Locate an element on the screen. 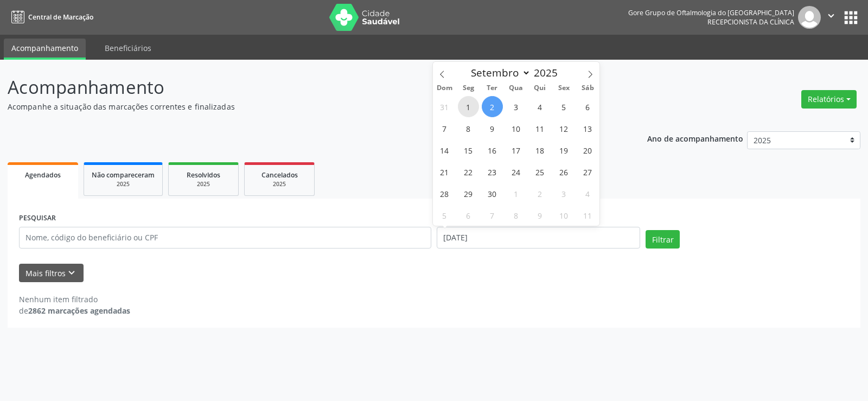  div: de is located at coordinates (74, 310).